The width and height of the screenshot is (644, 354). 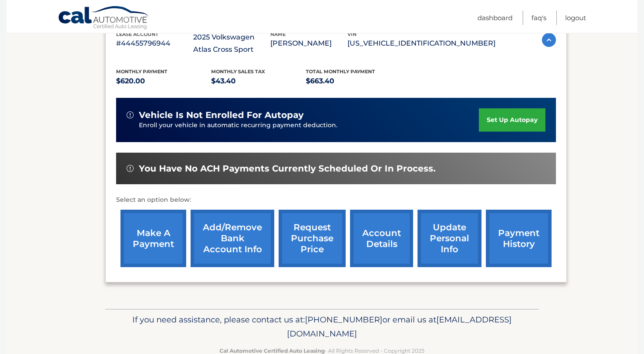 What do you see at coordinates (576, 18) in the screenshot?
I see `a: Logout` at bounding box center [576, 18].